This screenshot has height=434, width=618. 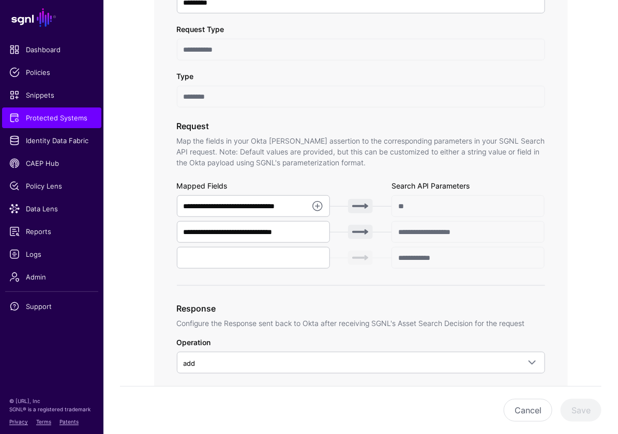 What do you see at coordinates (52, 50) in the screenshot?
I see `span: Dashboard` at bounding box center [52, 50].